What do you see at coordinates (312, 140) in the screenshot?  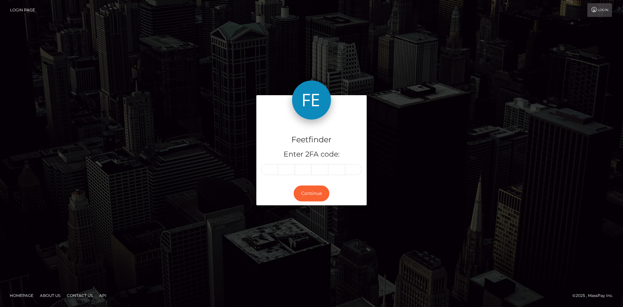 I see `h4: Feetfinder` at bounding box center [312, 140].